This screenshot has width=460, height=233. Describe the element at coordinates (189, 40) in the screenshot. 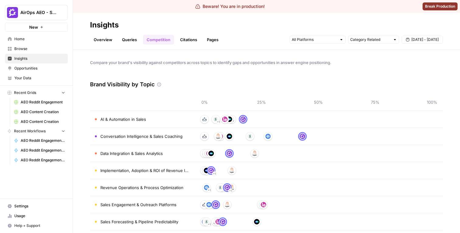

I see `a: Citations` at that location.